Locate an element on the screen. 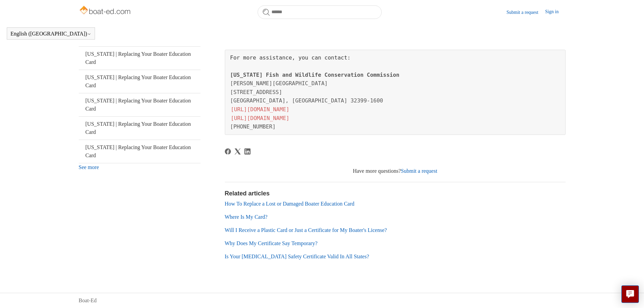 The height and width of the screenshot is (308, 644). a: Will I Receive a Plastic Card or Just a Certificate for My Boater's License? is located at coordinates (306, 230).